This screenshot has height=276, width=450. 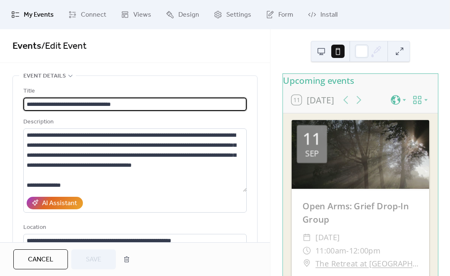 What do you see at coordinates (40, 260) in the screenshot?
I see `span: Cancel` at bounding box center [40, 260].